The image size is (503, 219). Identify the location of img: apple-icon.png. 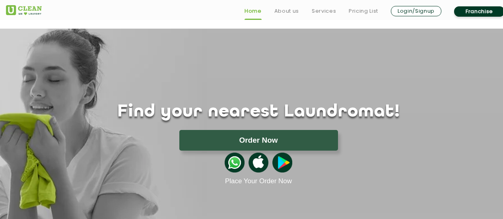
(258, 163).